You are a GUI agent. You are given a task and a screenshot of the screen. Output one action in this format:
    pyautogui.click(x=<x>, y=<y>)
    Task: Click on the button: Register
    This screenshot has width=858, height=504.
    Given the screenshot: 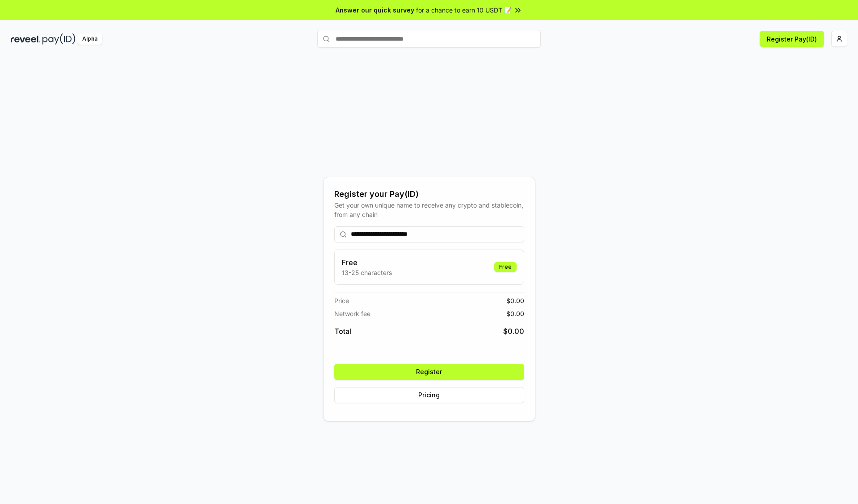 What is the action you would take?
    pyautogui.click(x=429, y=372)
    